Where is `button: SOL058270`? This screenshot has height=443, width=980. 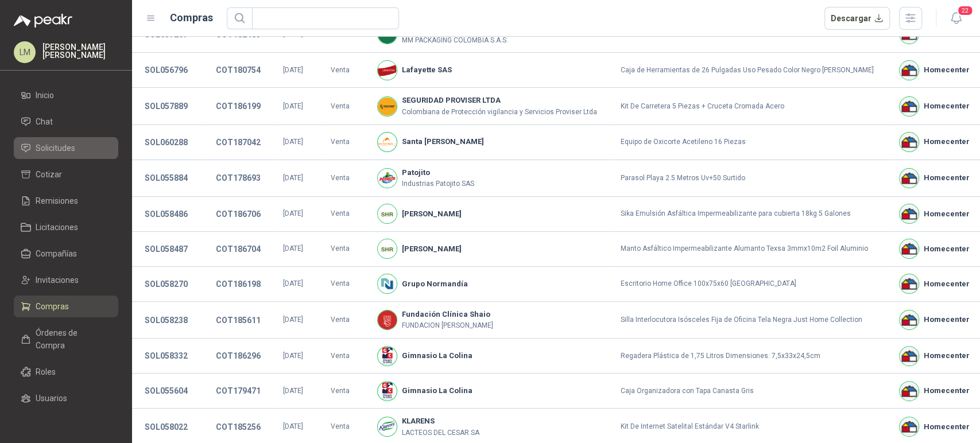
button: SOL058270 is located at coordinates (166, 284).